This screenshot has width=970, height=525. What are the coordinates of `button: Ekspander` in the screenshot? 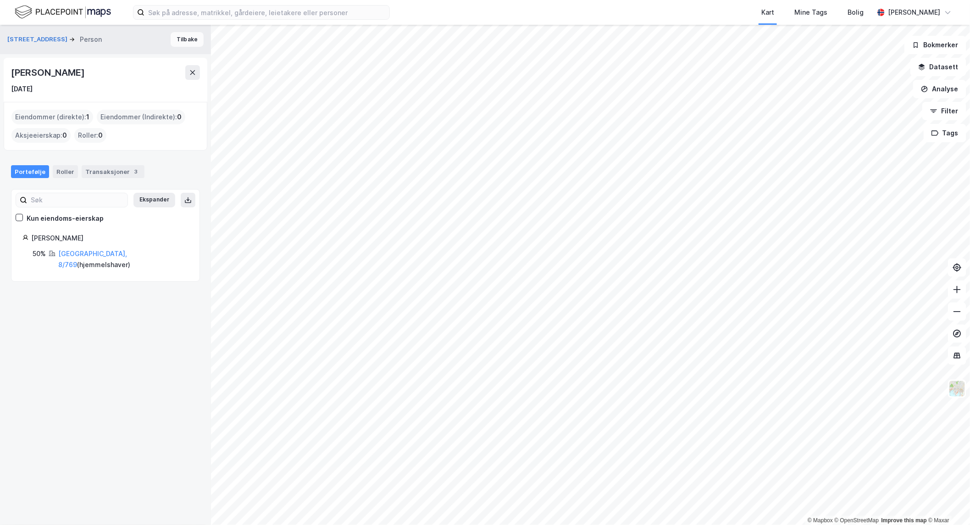 It's located at (154, 200).